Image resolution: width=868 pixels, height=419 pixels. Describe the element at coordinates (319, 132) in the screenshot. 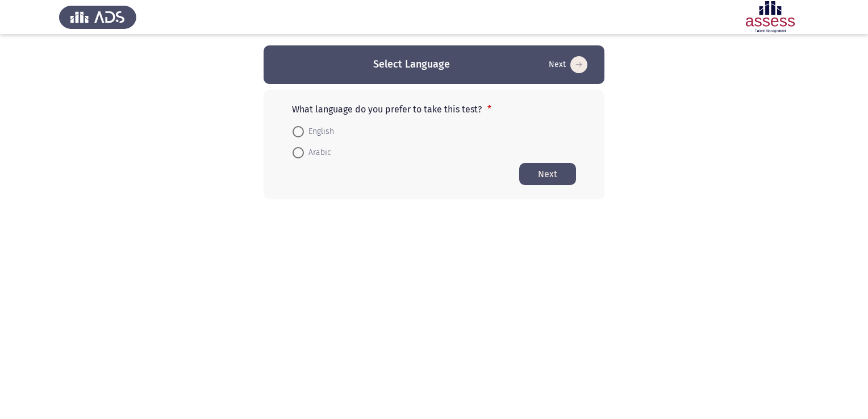

I see `span: English` at that location.